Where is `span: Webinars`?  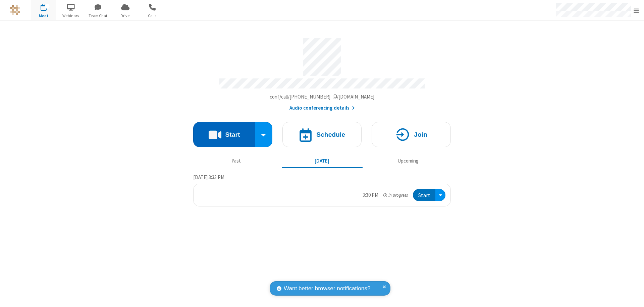 span: Webinars is located at coordinates (71, 16).